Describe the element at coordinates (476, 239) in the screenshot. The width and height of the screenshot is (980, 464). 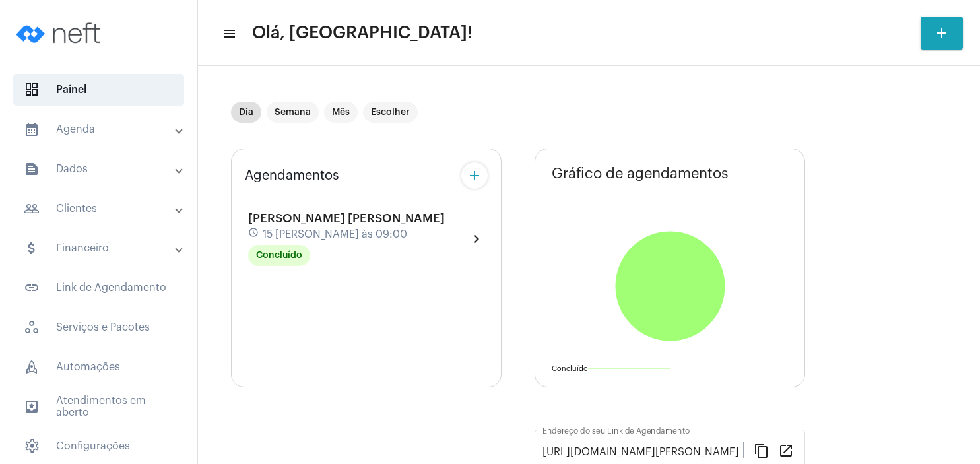
I see `mat-icon: chevron_right` at that location.